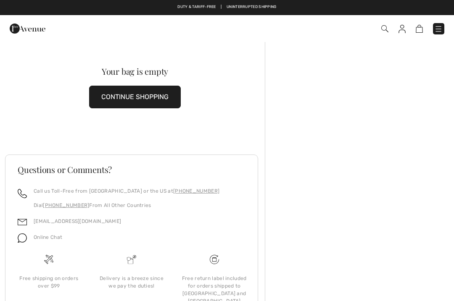 The image size is (454, 301). What do you see at coordinates (22, 238) in the screenshot?
I see `img: chat` at bounding box center [22, 238].